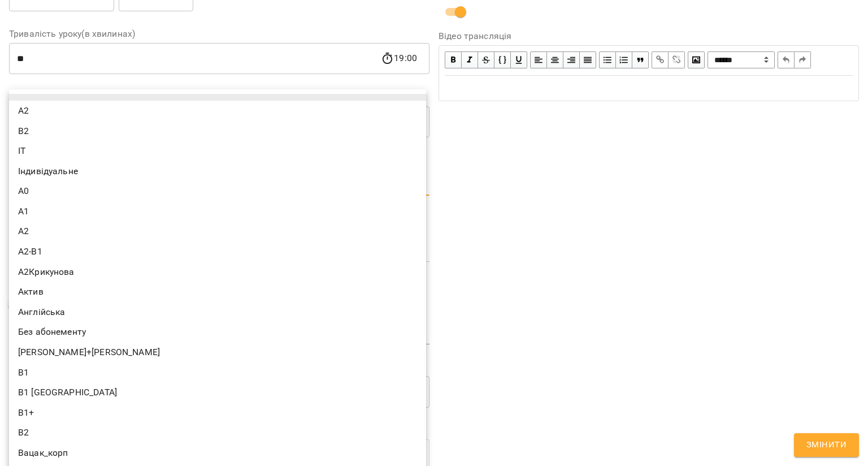 This screenshot has height=466, width=868. Describe the element at coordinates (218, 231) in the screenshot. I see `li: А2` at that location.